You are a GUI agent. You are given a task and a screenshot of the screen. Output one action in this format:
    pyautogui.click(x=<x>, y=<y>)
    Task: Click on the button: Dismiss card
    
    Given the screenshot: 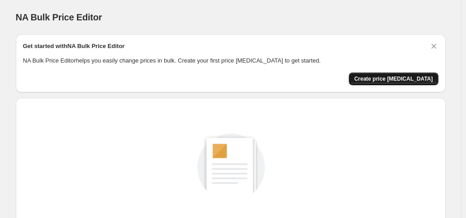 What is the action you would take?
    pyautogui.click(x=434, y=46)
    